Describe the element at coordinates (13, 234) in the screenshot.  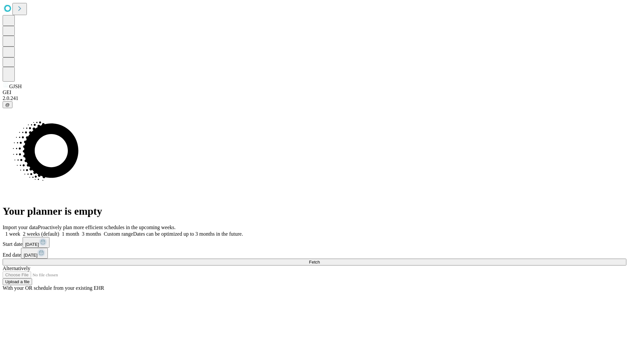
I see `span: 1 week` at that location.